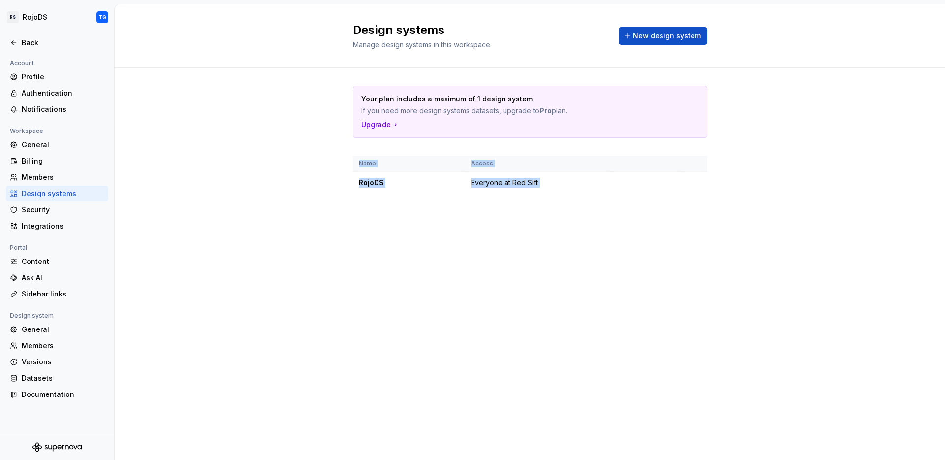 This screenshot has width=945, height=460. What do you see at coordinates (409, 163) in the screenshot?
I see `th: Name` at bounding box center [409, 163].